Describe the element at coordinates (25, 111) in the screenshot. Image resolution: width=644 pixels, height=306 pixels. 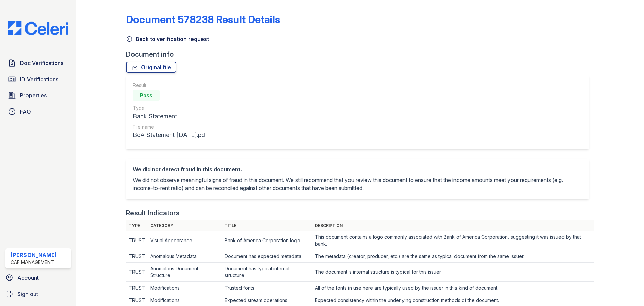
I see `span: FAQ` at that location.